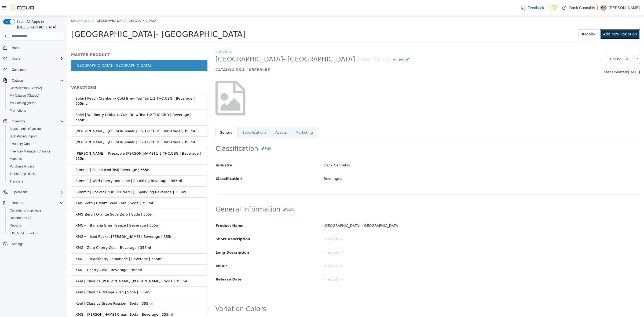 This screenshot has width=644, height=317. I want to click on button: Customers, so click(33, 69).